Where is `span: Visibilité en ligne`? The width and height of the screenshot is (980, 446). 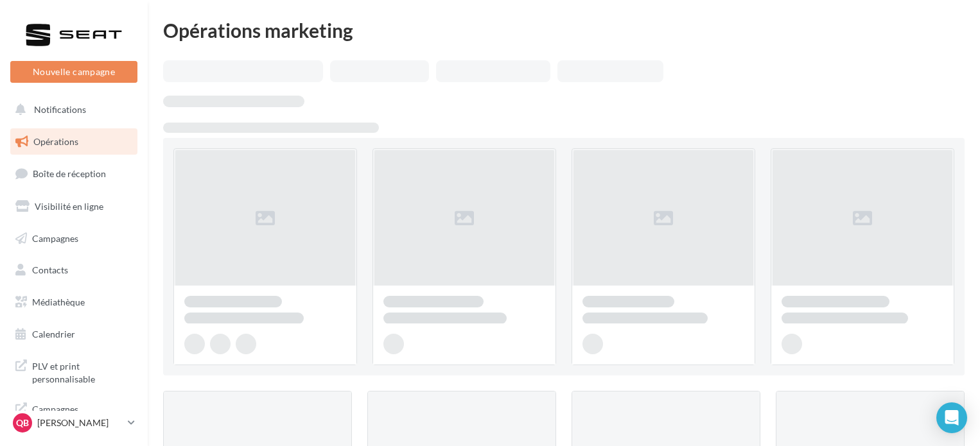 span: Visibilité en ligne is located at coordinates (69, 206).